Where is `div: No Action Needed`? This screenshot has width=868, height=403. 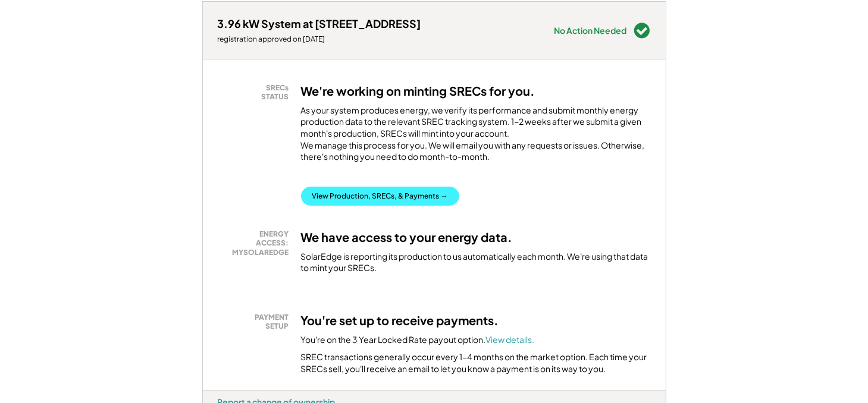 div: No Action Needed is located at coordinates (591, 31).